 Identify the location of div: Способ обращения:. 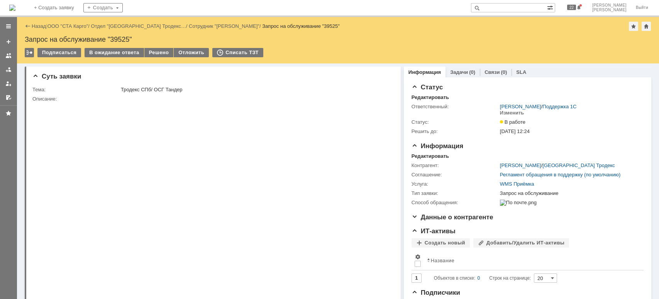
(455, 202).